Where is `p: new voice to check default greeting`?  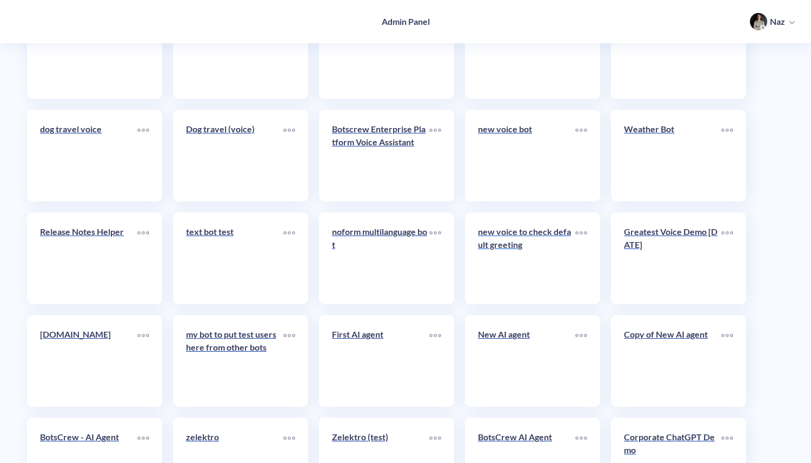 p: new voice to check default greeting is located at coordinates (527, 238).